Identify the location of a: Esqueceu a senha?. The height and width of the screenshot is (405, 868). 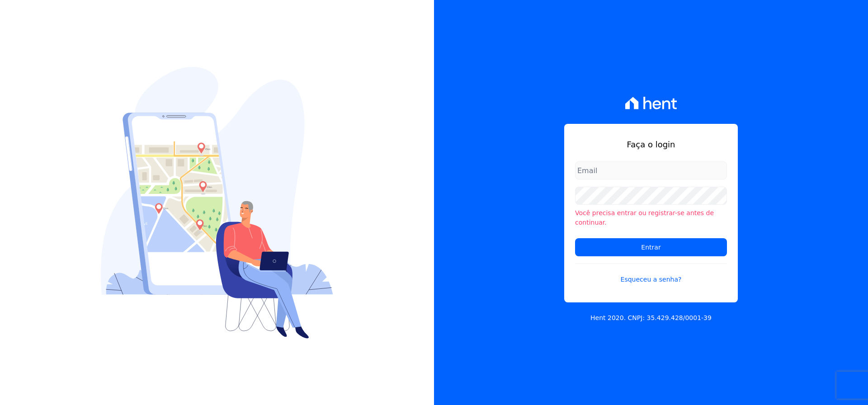
(651, 274).